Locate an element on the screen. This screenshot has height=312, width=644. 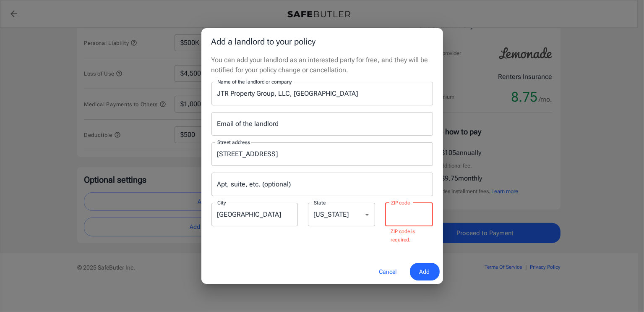
span: Add is located at coordinates (425, 272).